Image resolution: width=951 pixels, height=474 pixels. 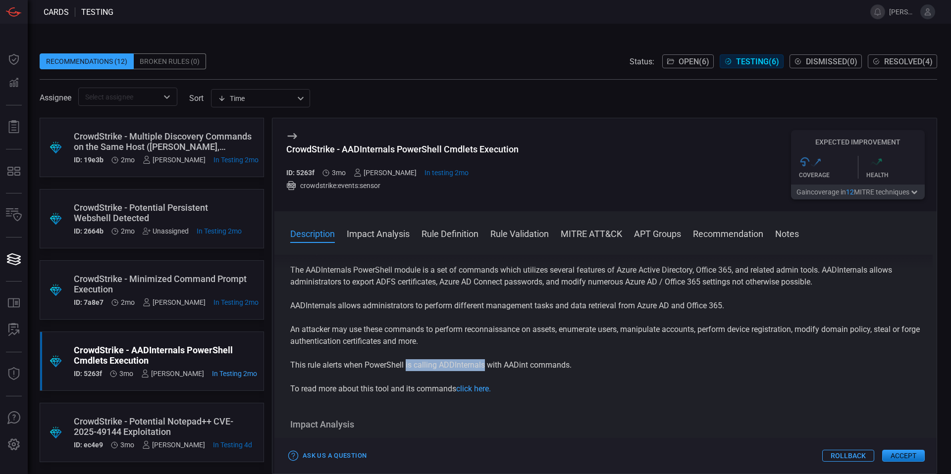 I want to click on button: Threat Intelligence, so click(x=14, y=374).